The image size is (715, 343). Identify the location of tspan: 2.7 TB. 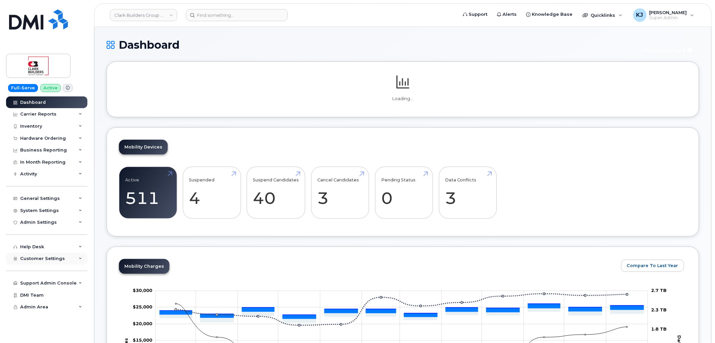
(659, 291).